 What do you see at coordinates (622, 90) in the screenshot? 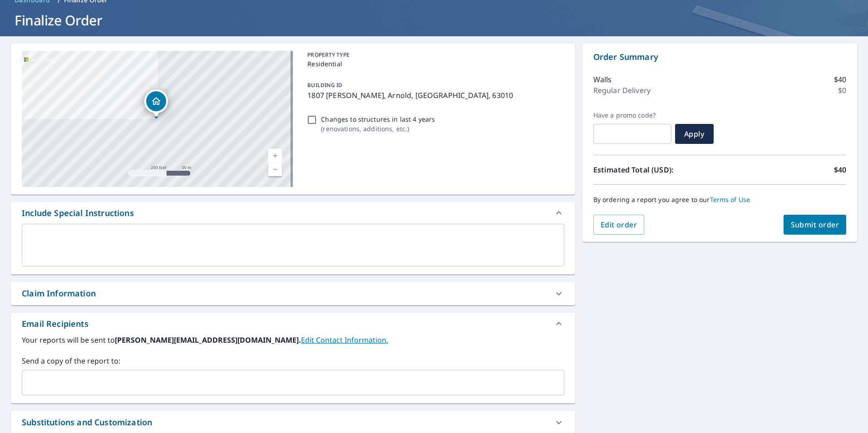
I see `p: Regular Delivery` at bounding box center [622, 90].